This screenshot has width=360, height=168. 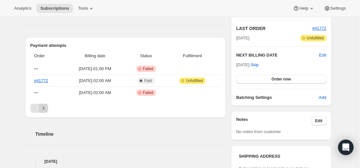 I want to click on button: Order now, so click(x=281, y=79).